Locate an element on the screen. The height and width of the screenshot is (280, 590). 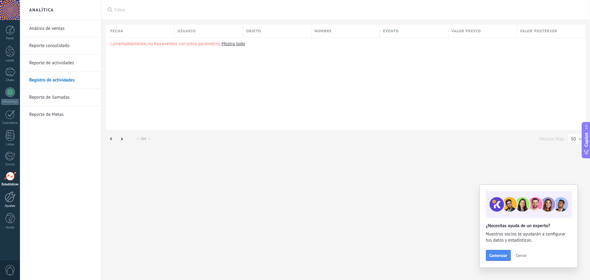
span: Evento is located at coordinates (391, 31).